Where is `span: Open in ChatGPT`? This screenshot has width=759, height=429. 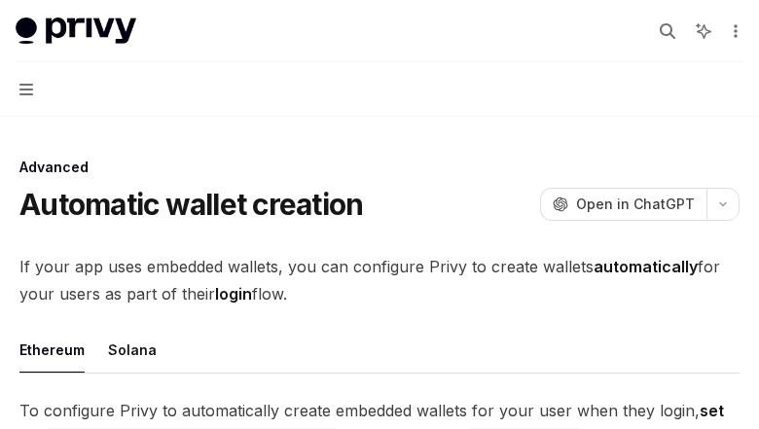 span: Open in ChatGPT is located at coordinates (635, 204).